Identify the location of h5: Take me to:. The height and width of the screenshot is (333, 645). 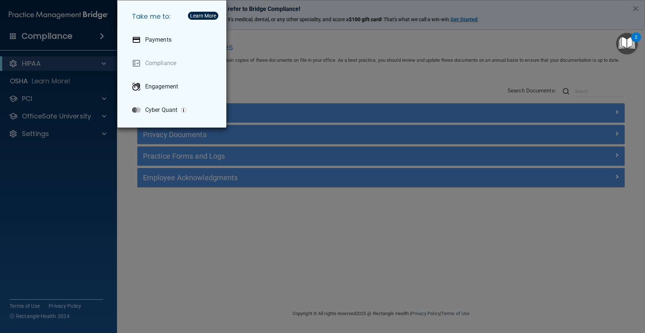
(173, 16).